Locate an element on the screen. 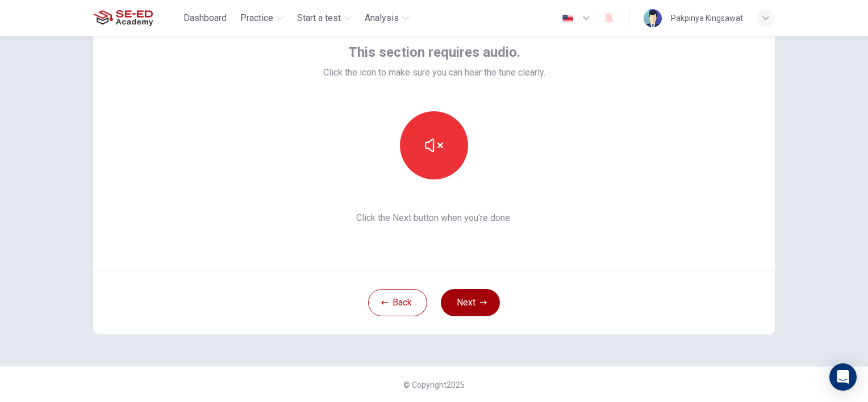 This screenshot has height=402, width=868. button: Practice is located at coordinates (262, 18).